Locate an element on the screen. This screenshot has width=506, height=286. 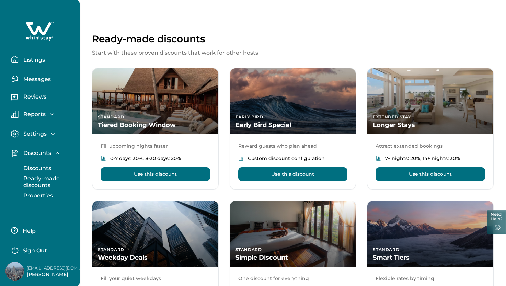
p: Help is located at coordinates (28, 231).